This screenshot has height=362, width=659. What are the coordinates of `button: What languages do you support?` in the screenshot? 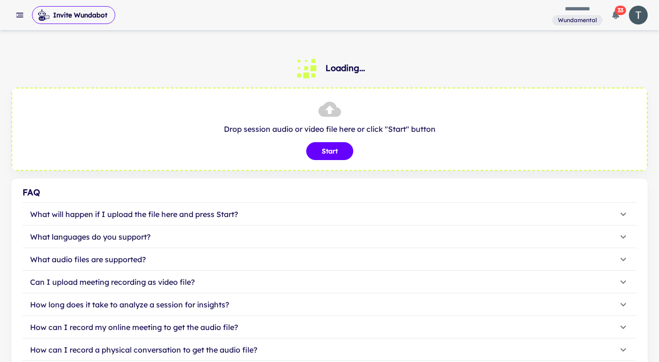 It's located at (329, 236).